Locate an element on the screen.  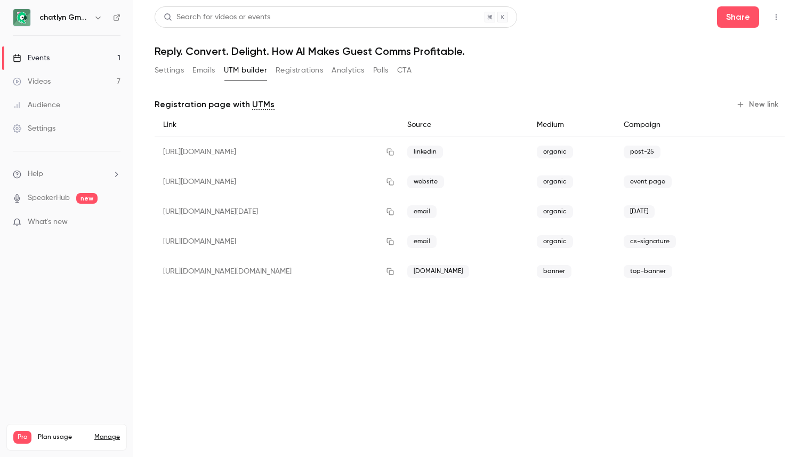
button: New link is located at coordinates (758, 104).